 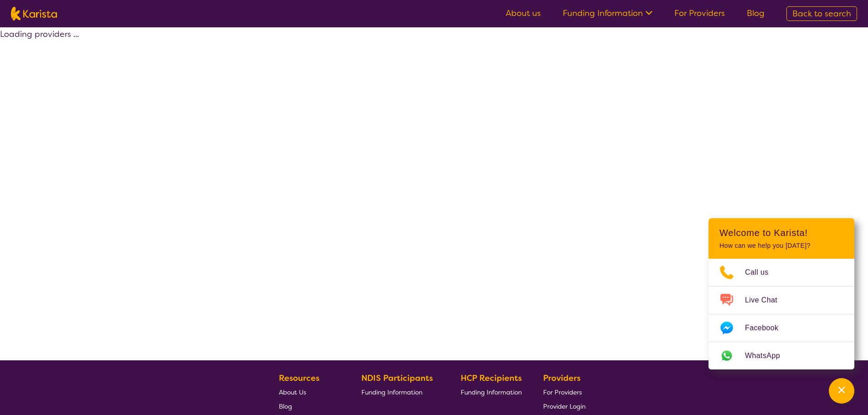 I want to click on b: Providers, so click(x=561, y=378).